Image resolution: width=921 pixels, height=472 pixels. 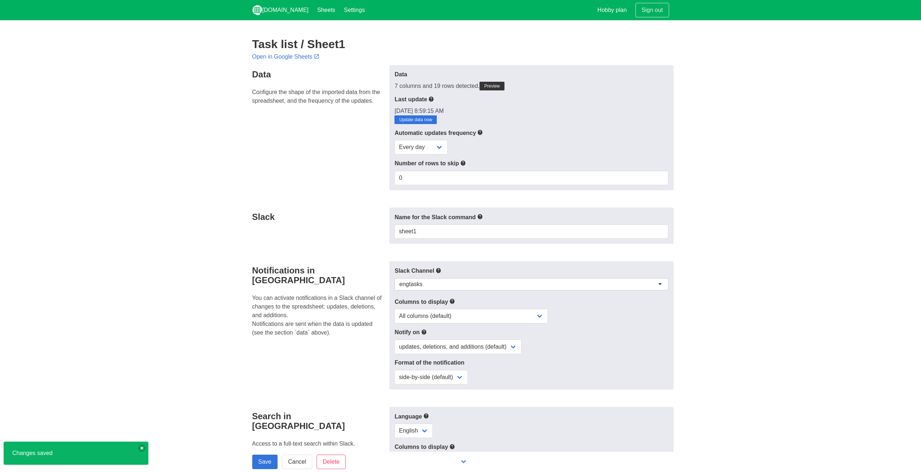 What do you see at coordinates (531, 232) in the screenshot?
I see `input: Text input` at bounding box center [531, 232].